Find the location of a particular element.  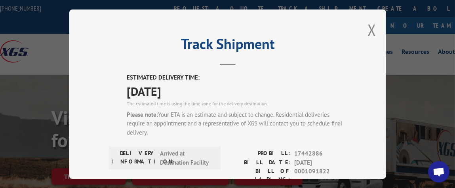

div: Open chat is located at coordinates (439, 172).